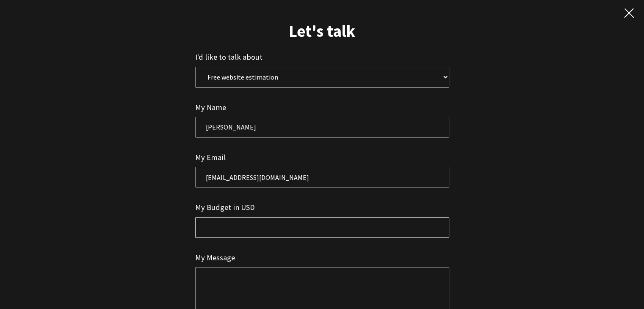 Image resolution: width=644 pixels, height=309 pixels. Describe the element at coordinates (211, 107) in the screenshot. I see `label: My Name` at that location.